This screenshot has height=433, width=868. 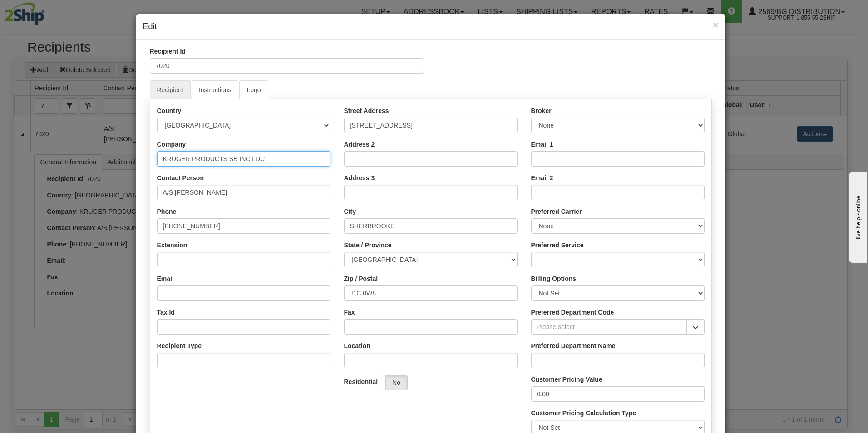 I want to click on label: Street Address, so click(x=366, y=110).